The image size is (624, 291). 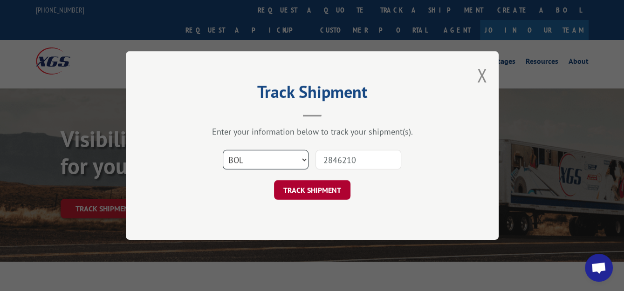 I want to click on div: Enter your information below to track your shipment(s)., so click(x=312, y=132).